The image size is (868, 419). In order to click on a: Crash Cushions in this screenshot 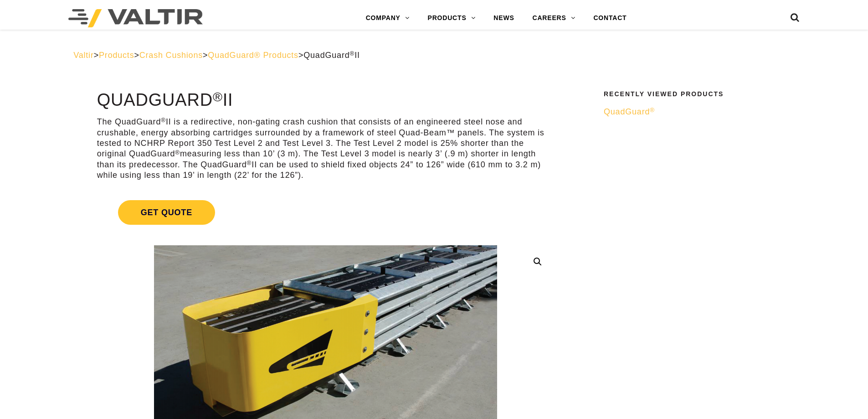, I will do `click(171, 55)`.